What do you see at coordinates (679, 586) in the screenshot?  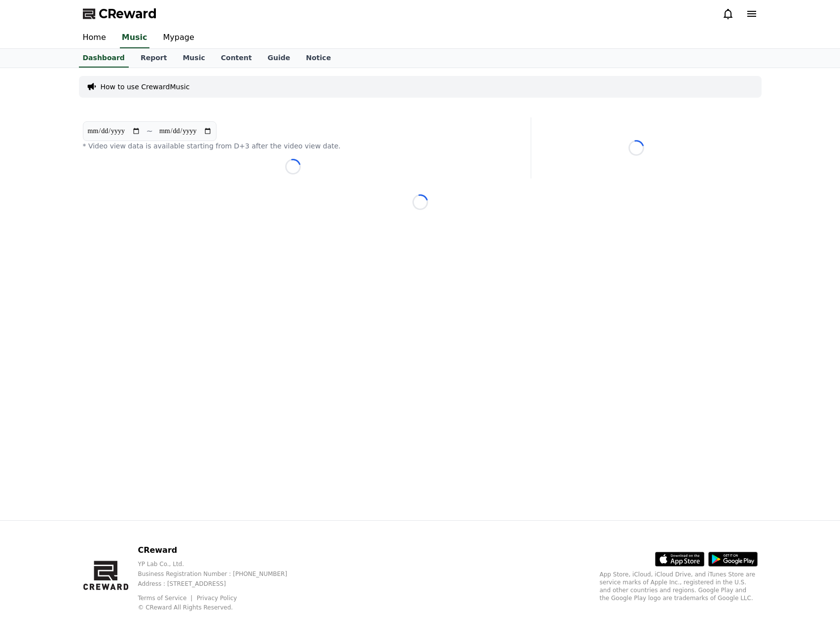 I see `p: App Store, iCloud, iCloud Drive, and iTunes Store are service marks of Apple Inc., registered in ...` at bounding box center [679, 586].